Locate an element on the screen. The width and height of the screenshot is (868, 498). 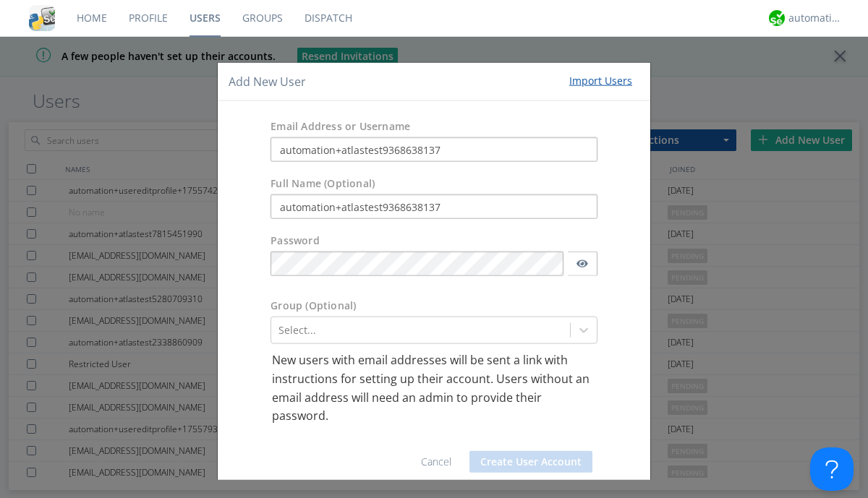
div: Import Users is located at coordinates (601, 80).